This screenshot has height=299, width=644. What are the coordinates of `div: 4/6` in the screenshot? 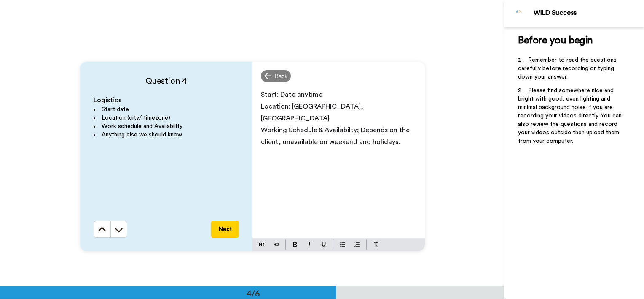 It's located at (253, 293).